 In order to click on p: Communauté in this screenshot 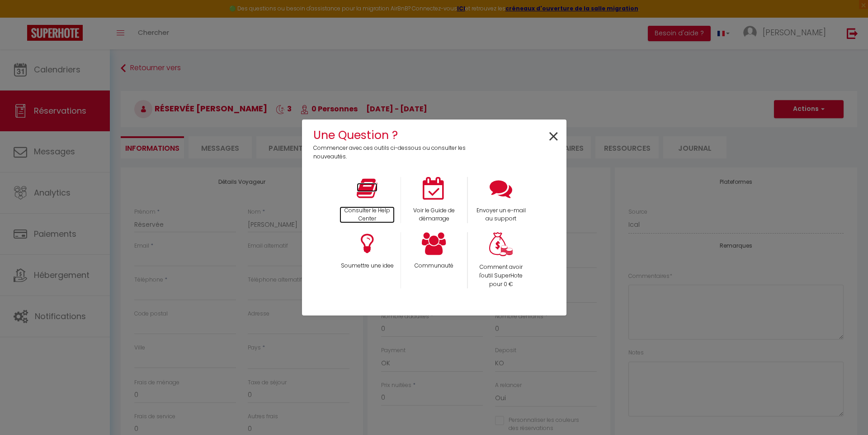, I will do `click(434, 266)`.